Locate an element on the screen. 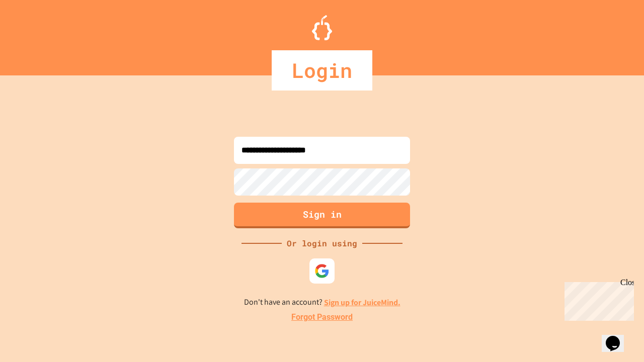 The width and height of the screenshot is (644, 362). img: google-icon.svg is located at coordinates (322, 271).